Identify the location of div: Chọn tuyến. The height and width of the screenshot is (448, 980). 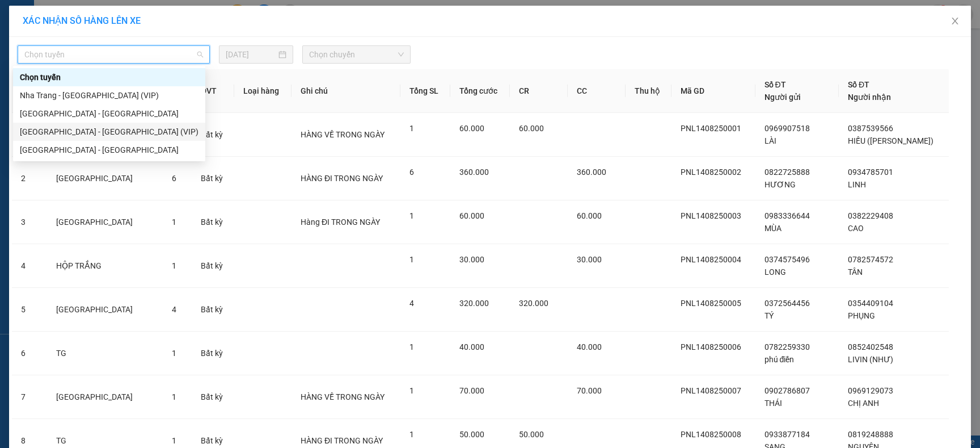
(109, 77).